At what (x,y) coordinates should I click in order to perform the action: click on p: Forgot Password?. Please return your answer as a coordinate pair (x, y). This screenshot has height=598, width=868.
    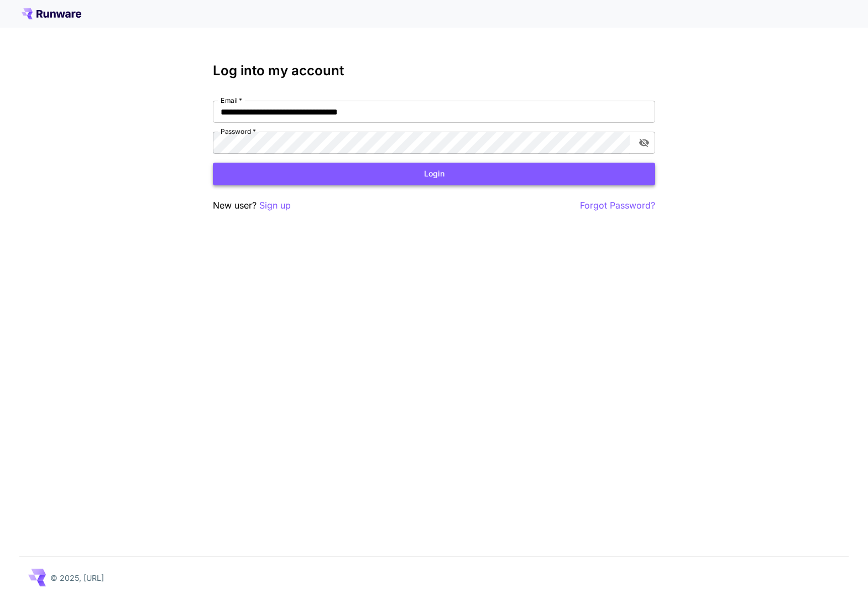
    Looking at the image, I should click on (617, 205).